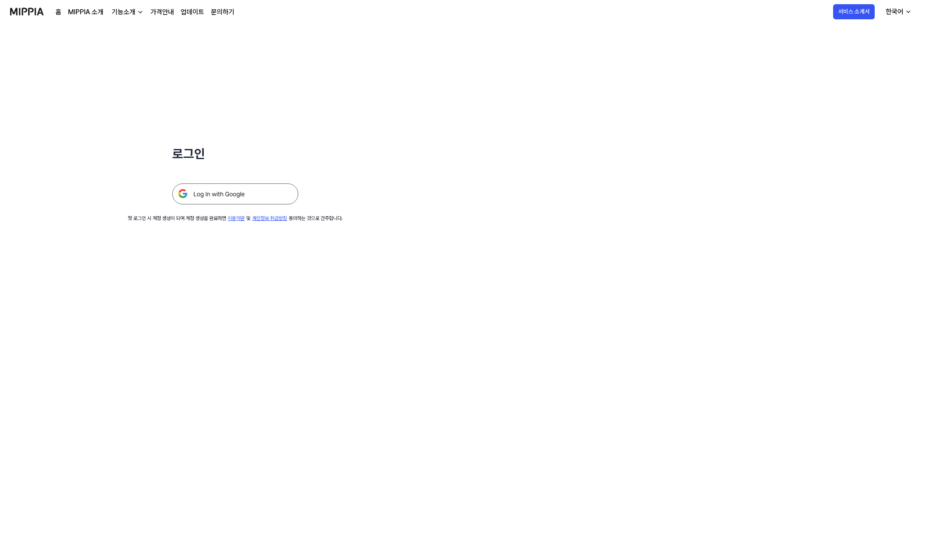 The image size is (931, 560). Describe the element at coordinates (59, 13) in the screenshot. I see `a: 홈` at that location.